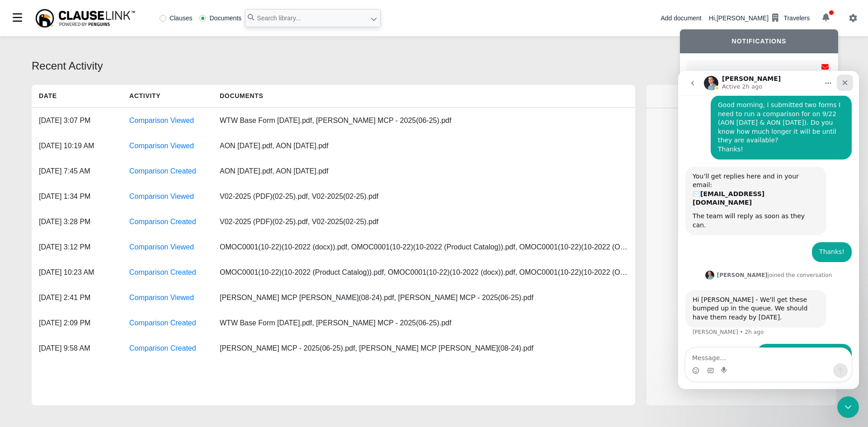 Image resolution: width=868 pixels, height=427 pixels. Describe the element at coordinates (167, 12) in the screenshot. I see `div: Close` at that location.